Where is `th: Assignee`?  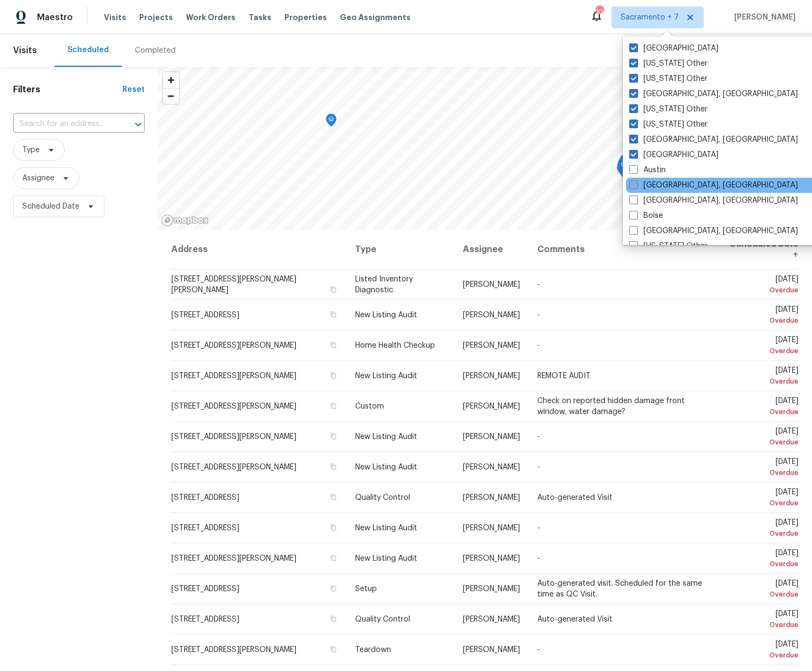
th: Assignee is located at coordinates (492, 250).